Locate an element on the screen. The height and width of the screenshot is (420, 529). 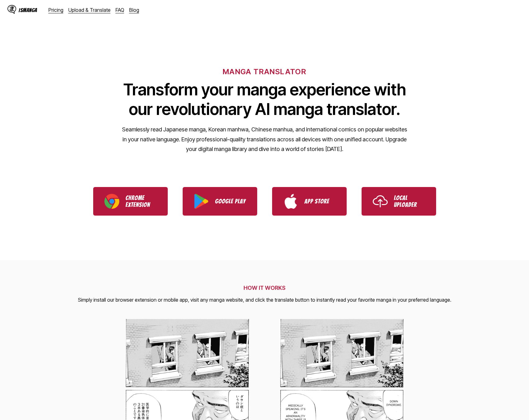
p: Local Uploader is located at coordinates (410, 201).